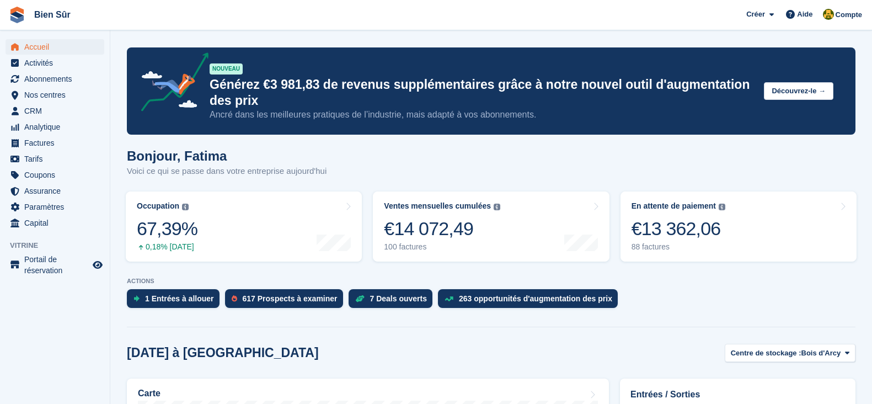 The height and width of the screenshot is (404, 872). I want to click on div: €13 362,06, so click(678, 228).